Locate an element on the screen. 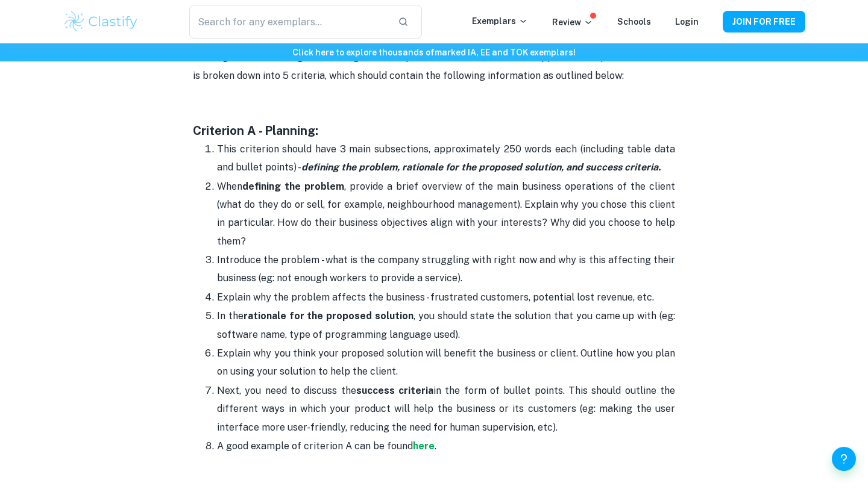 The width and height of the screenshot is (868, 489). p: Introduce the problem - what is the company struggling with right now and why is this affecting t... is located at coordinates (446, 270).